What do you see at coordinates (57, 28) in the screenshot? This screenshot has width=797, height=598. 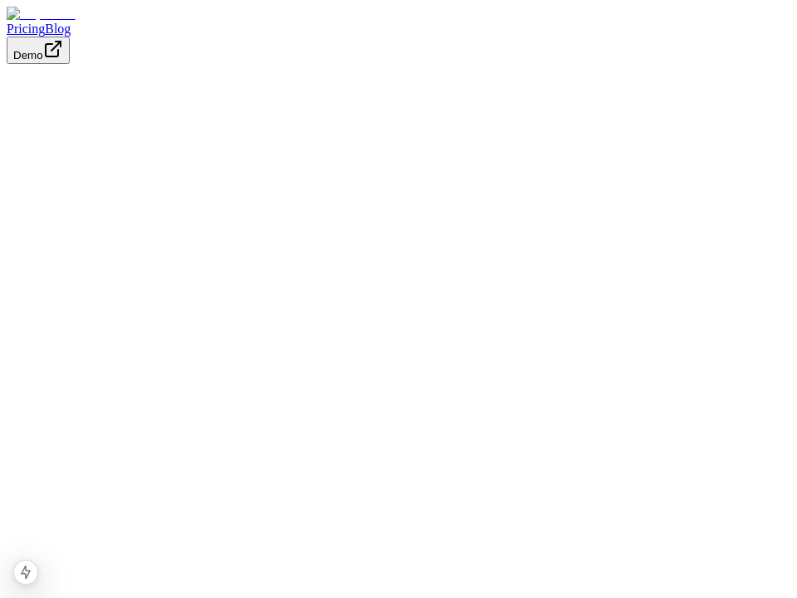 I see `a: Blog` at bounding box center [57, 28].